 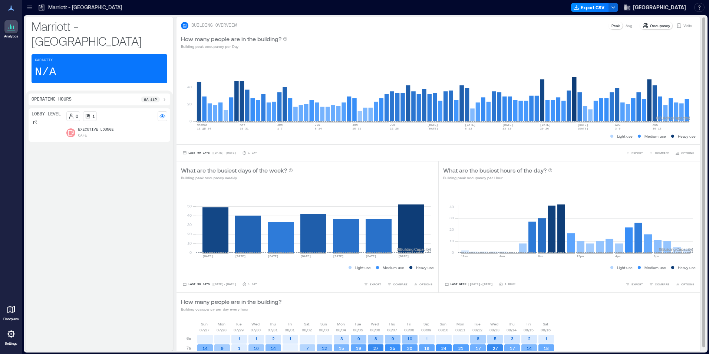 What do you see at coordinates (11, 312) in the screenshot?
I see `a: Floorplans` at bounding box center [11, 312].